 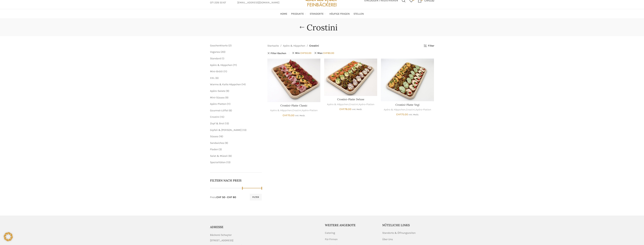 What do you see at coordinates (212, 78) in the screenshot?
I see `a: XXL` at bounding box center [212, 78].